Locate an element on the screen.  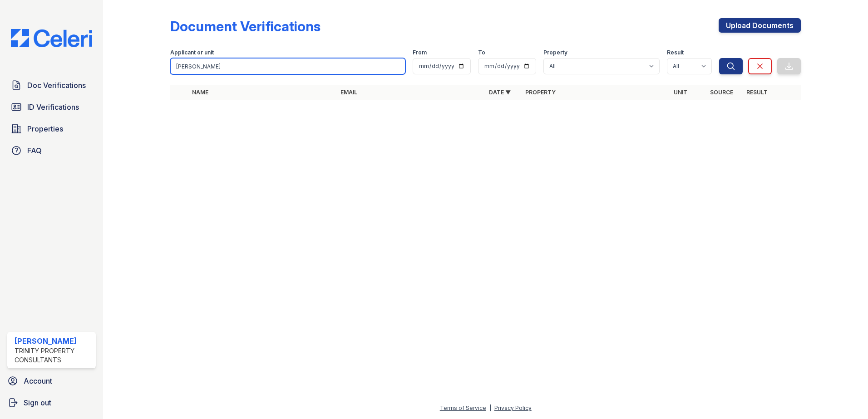
a: Account is located at coordinates (51, 381).